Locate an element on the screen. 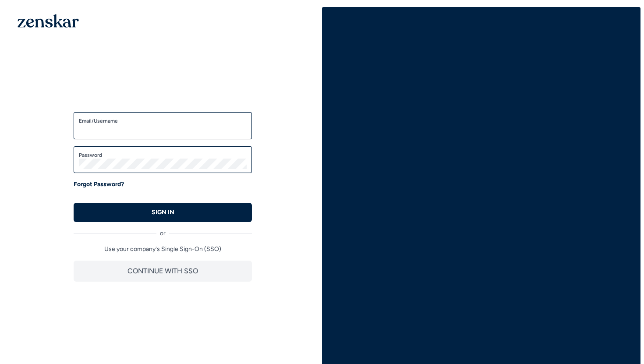  p: Use your company's Single Sign-On (SSO) is located at coordinates (162, 249).